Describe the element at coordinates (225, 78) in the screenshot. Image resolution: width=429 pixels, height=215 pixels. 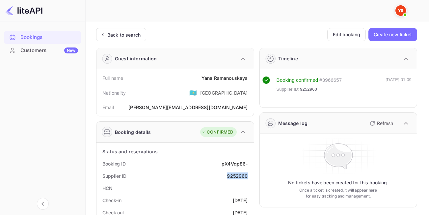
I see `div: Yana Ramanouskaya` at that location.